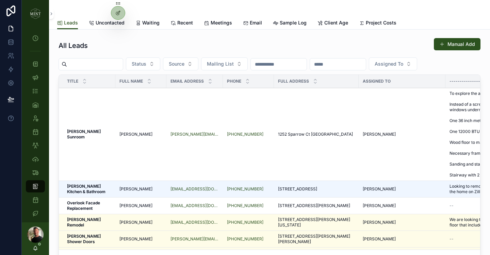 The height and width of the screenshot is (255, 490). What do you see at coordinates (378, 23) in the screenshot?
I see `a: Project Costs` at bounding box center [378, 23].